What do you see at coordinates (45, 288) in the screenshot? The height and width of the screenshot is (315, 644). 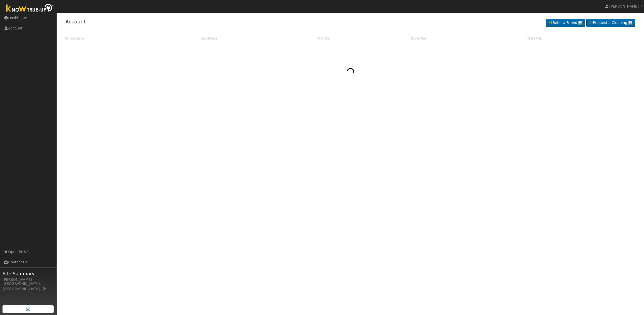 I see `a: Map` at bounding box center [45, 288].